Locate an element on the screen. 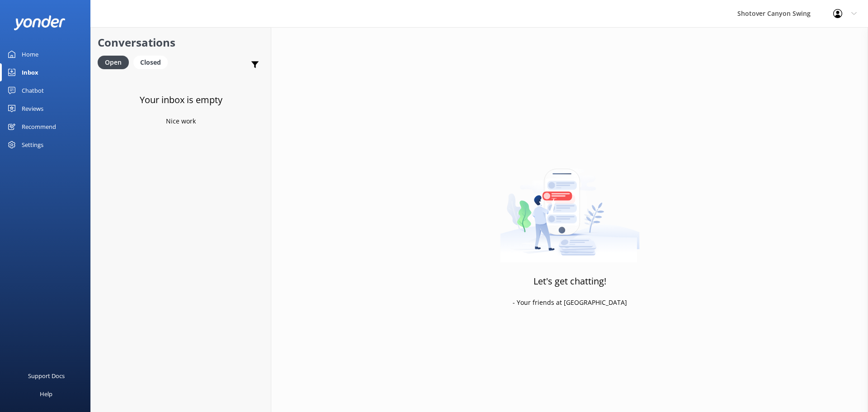 The height and width of the screenshot is (412, 868). img: artwork of a man stealing a conversation from at giant smartphone is located at coordinates (570, 207).